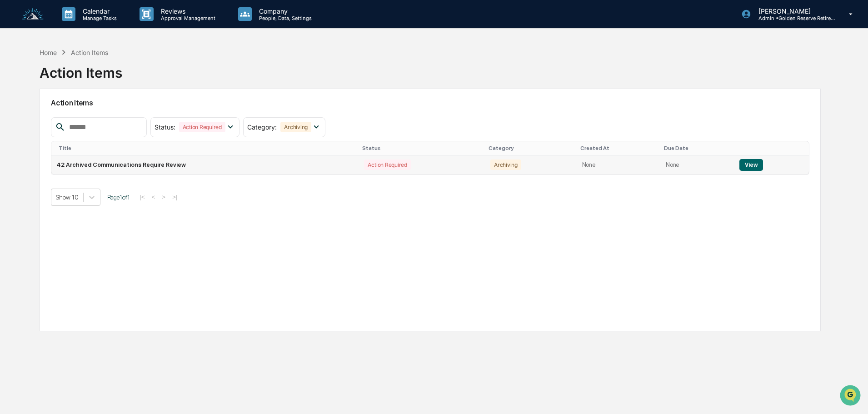 The height and width of the screenshot is (414, 868). What do you see at coordinates (284, 18) in the screenshot?
I see `p: People, Data, Settings` at bounding box center [284, 18].